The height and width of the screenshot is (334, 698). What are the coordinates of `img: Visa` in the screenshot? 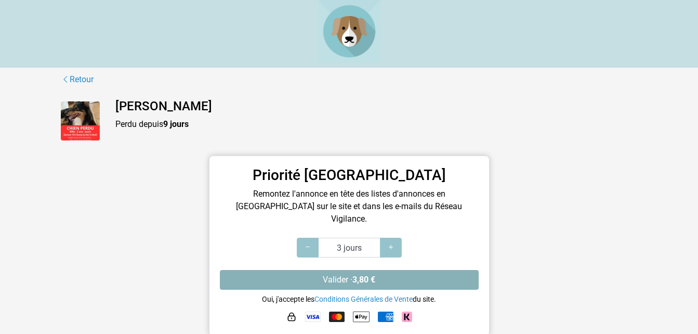 It's located at (313, 317).